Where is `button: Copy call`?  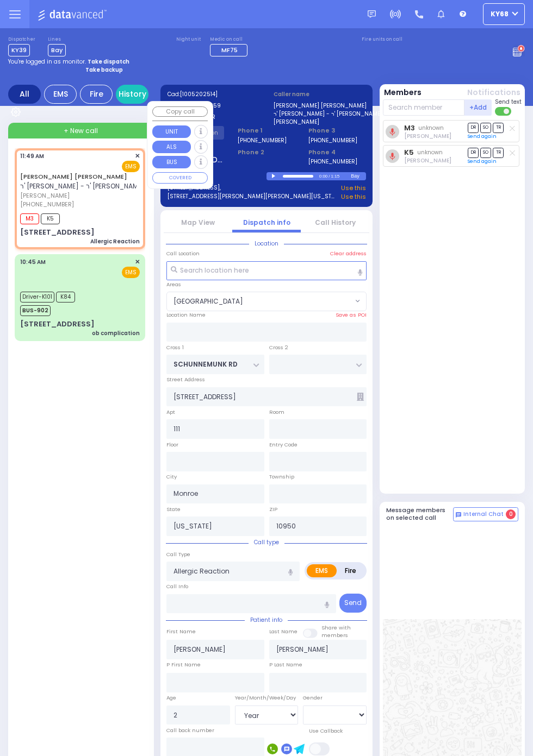 button: Copy call is located at coordinates (180, 112).